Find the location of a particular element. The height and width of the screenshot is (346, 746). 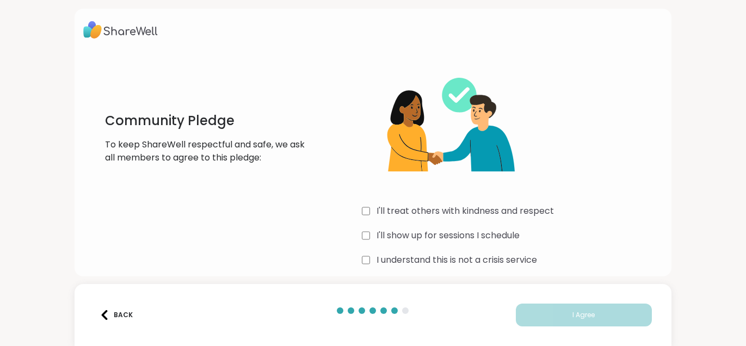

label: I'll show up for sessions I schedule is located at coordinates (448, 236).